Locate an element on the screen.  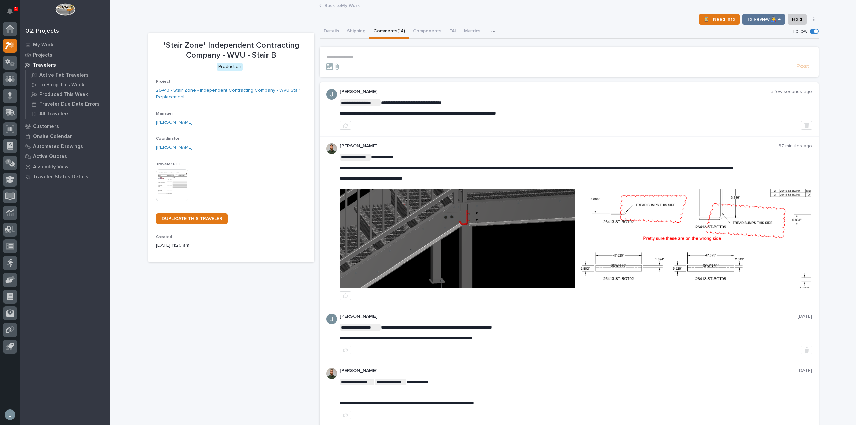
a: Back toMy Work is located at coordinates (342, 5).